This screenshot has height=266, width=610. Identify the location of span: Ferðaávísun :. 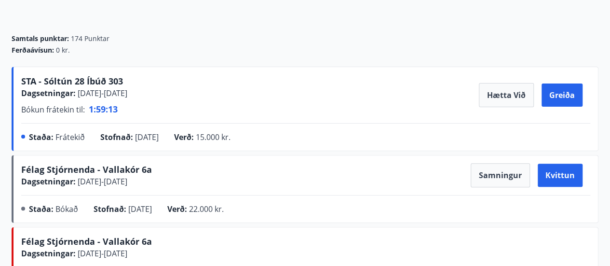
(33, 50).